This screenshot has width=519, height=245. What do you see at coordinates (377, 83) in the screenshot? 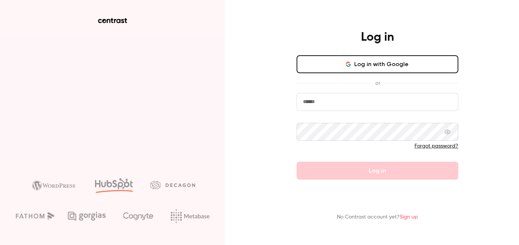
I see `span: or` at bounding box center [377, 83].